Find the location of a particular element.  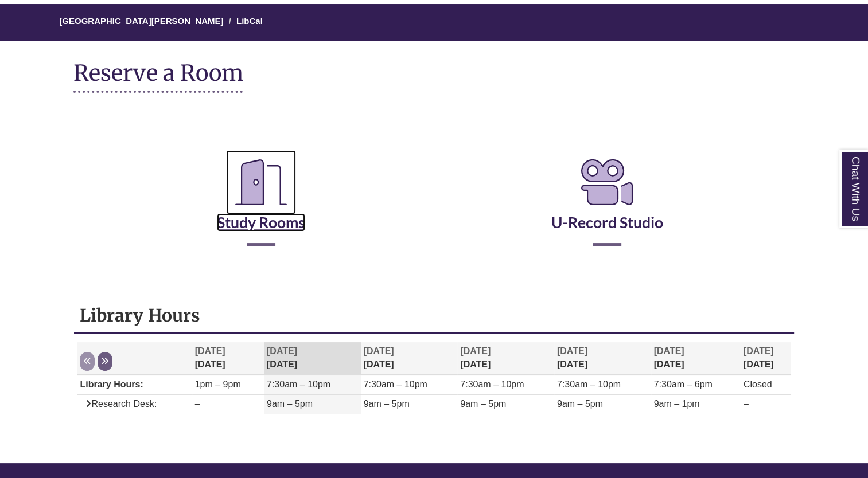

span: 1pm – 9pm is located at coordinates (218, 384).